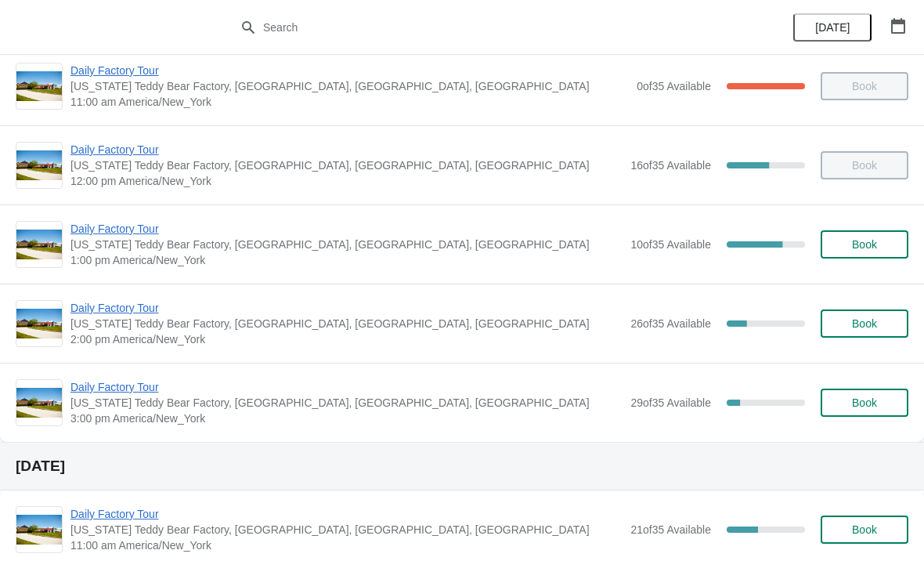  I want to click on span: 10 of 35 Available, so click(670, 245).